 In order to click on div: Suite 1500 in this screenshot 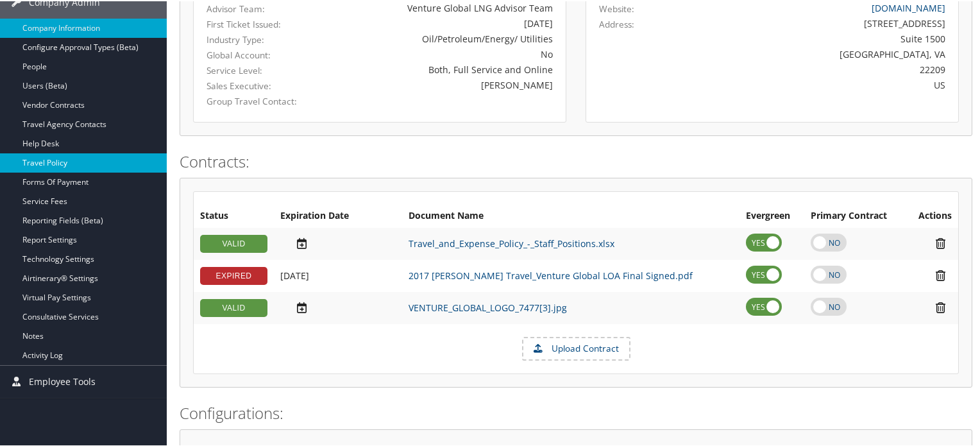, I will do `click(818, 37)`.